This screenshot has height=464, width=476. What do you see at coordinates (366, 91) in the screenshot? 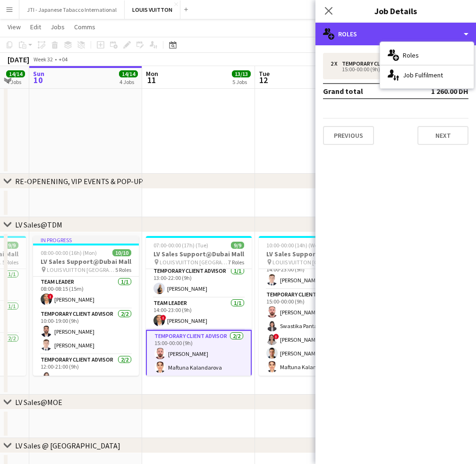
I see `td: Grand total` at bounding box center [366, 91].